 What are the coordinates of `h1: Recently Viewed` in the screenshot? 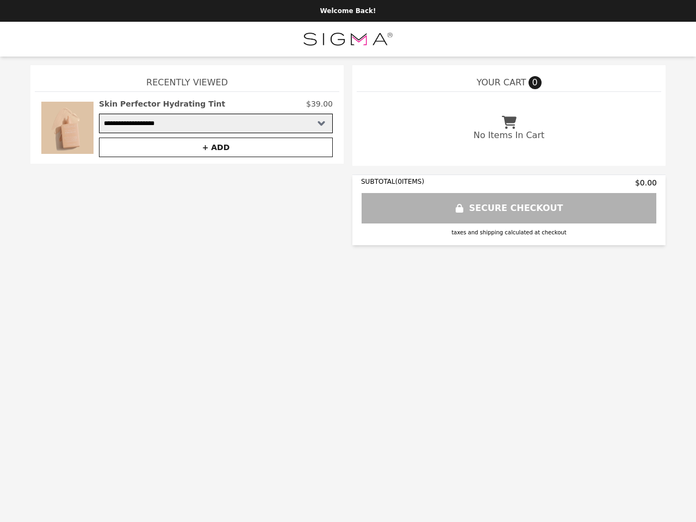 It's located at (187, 78).